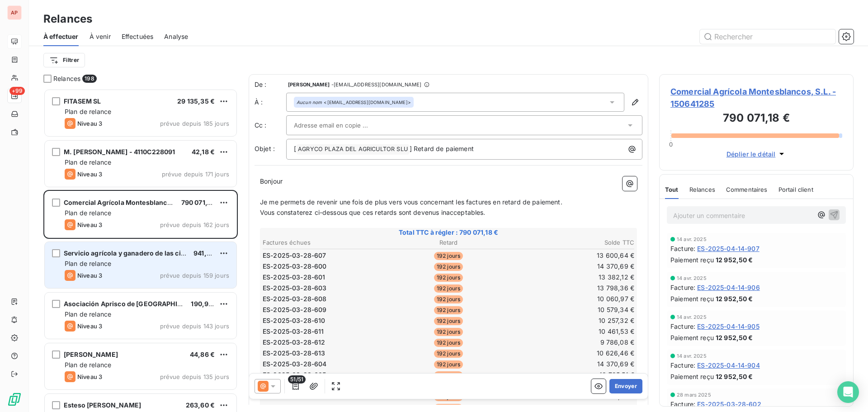 The image size is (868, 412). Describe the element at coordinates (573, 288) in the screenshot. I see `td: 13 798,36 €` at that location.